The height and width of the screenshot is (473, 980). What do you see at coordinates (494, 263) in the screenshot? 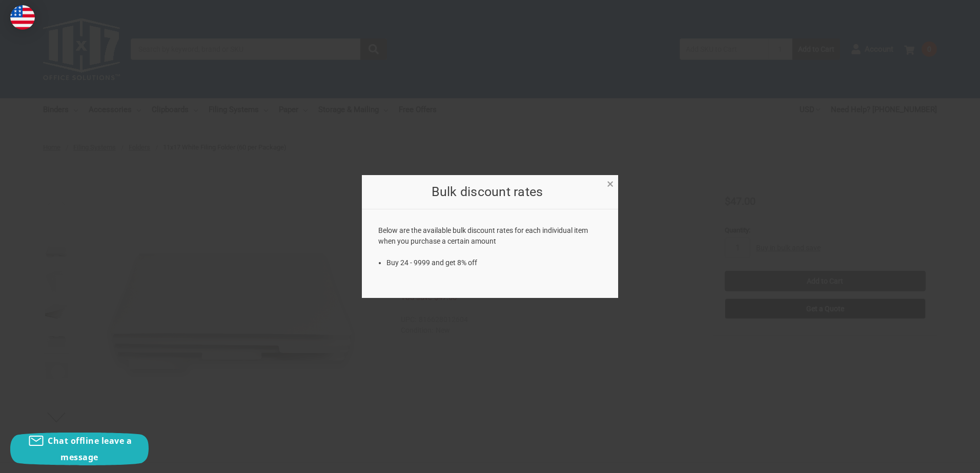
I see `li: Buy 24 - 9999 and get 8% off` at bounding box center [494, 263].